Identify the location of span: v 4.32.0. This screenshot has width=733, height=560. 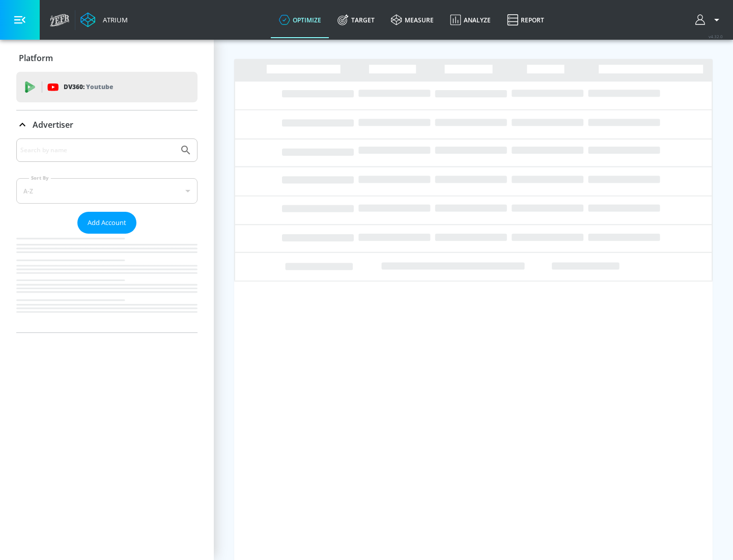
(716, 36).